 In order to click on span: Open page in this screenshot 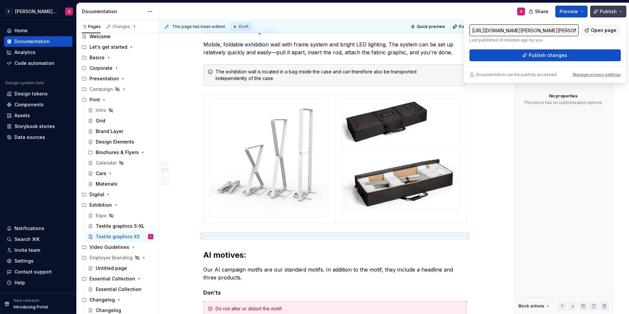, I will do `click(604, 30)`.